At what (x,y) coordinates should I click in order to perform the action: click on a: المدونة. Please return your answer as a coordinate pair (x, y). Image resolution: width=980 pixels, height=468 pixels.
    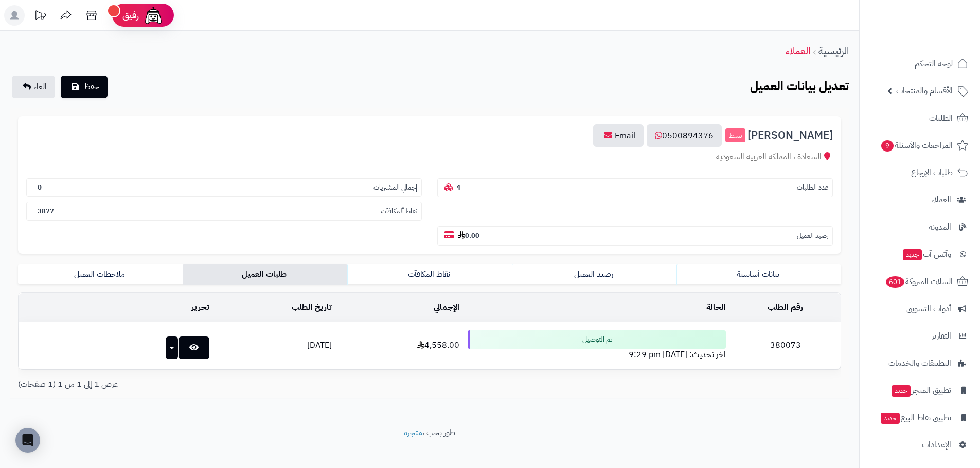
    Looking at the image, I should click on (920, 227).